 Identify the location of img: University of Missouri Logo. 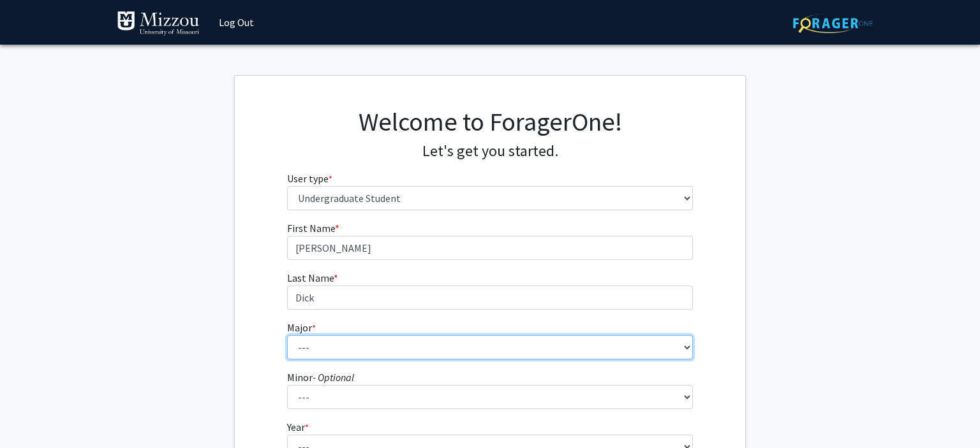
(158, 23).